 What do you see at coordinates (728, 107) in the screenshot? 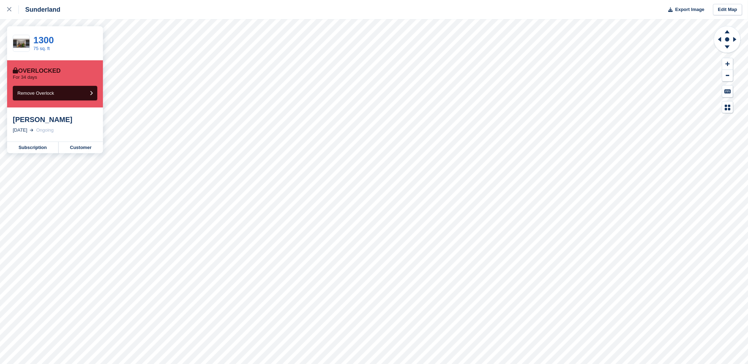
I see `button: Map Legend` at bounding box center [728, 107].